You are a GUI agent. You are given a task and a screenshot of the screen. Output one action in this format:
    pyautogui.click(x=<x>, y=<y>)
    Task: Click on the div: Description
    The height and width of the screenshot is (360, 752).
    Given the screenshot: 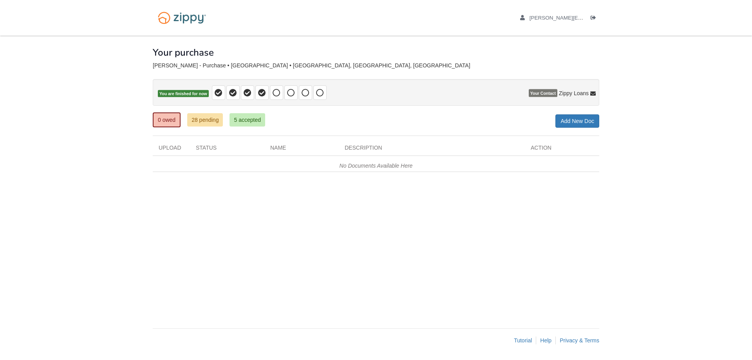 What is the action you would take?
    pyautogui.click(x=432, y=150)
    